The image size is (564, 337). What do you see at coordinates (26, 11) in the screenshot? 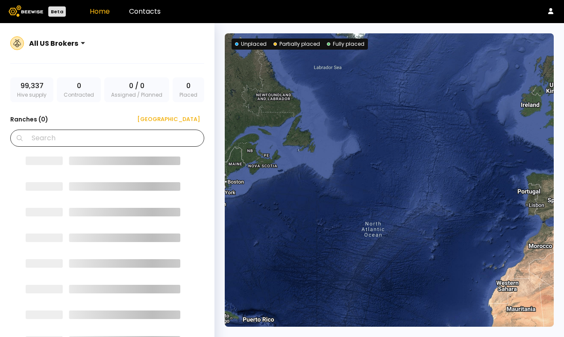
I see `img: Beewise logo` at bounding box center [26, 11].